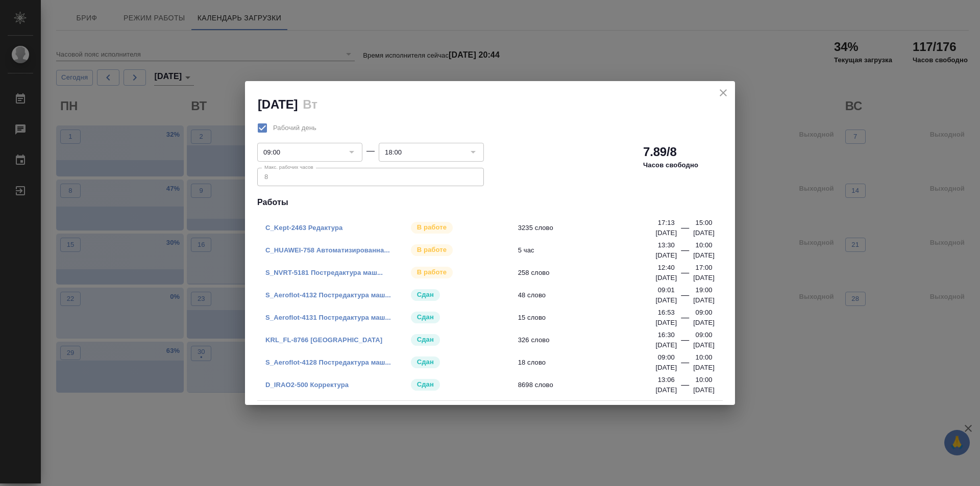 This screenshot has height=486, width=980. What do you see at coordinates (590, 340) in the screenshot?
I see `span: 326 слово` at bounding box center [590, 340].